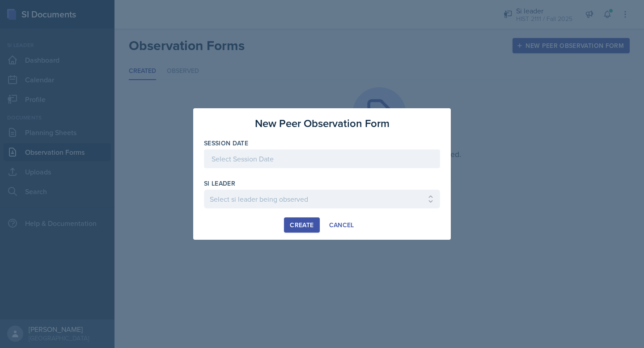 Image resolution: width=644 pixels, height=348 pixels. What do you see at coordinates (342, 225) in the screenshot?
I see `button: Cancel` at bounding box center [342, 225].